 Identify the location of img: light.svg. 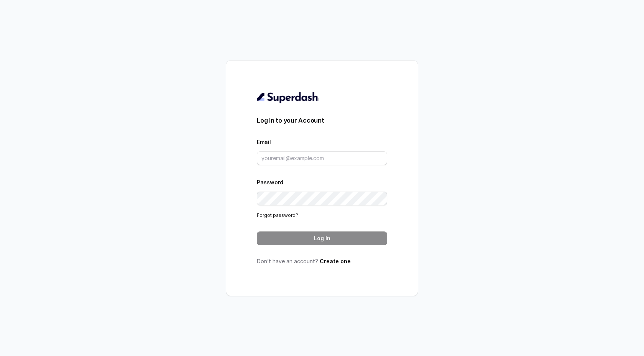
(288, 97).